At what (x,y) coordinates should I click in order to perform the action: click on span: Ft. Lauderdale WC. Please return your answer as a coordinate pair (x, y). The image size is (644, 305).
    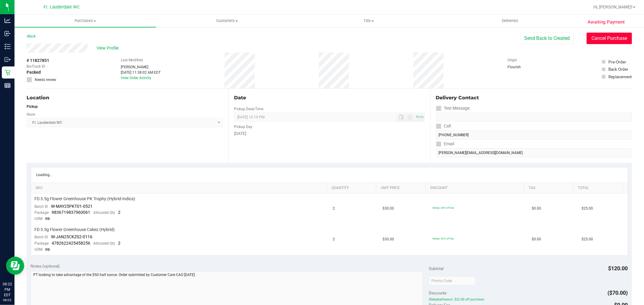
    Looking at the image, I should click on (62, 7).